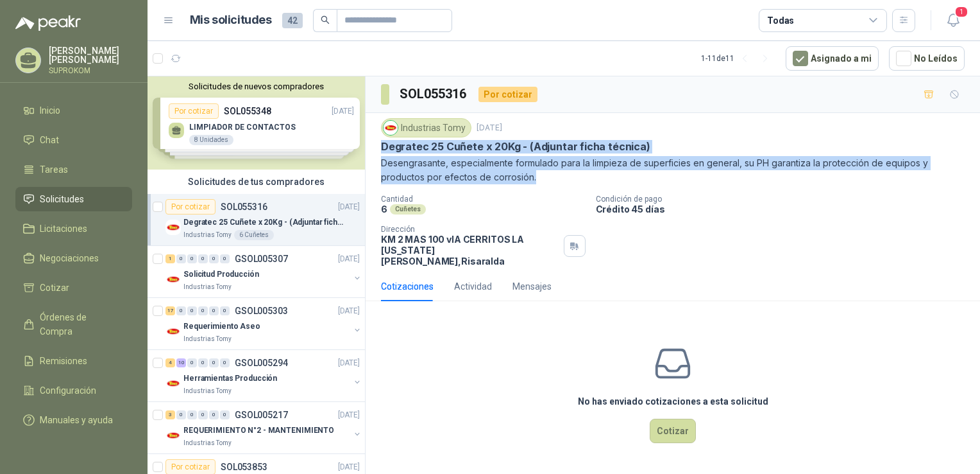  I want to click on div: 17, so click(170, 310).